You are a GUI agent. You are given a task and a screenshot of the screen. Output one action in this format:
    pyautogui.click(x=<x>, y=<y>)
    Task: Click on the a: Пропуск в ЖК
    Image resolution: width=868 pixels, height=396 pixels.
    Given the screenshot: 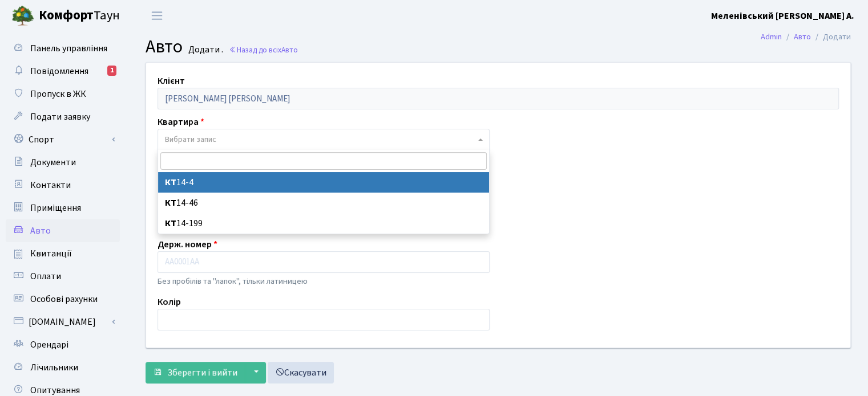 What is the action you would take?
    pyautogui.click(x=63, y=94)
    